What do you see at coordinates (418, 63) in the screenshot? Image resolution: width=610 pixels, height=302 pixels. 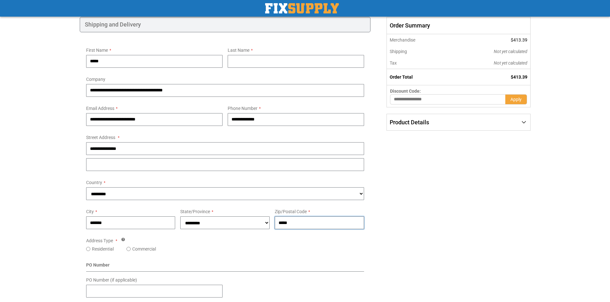 I see `th: Tax` at bounding box center [418, 63].